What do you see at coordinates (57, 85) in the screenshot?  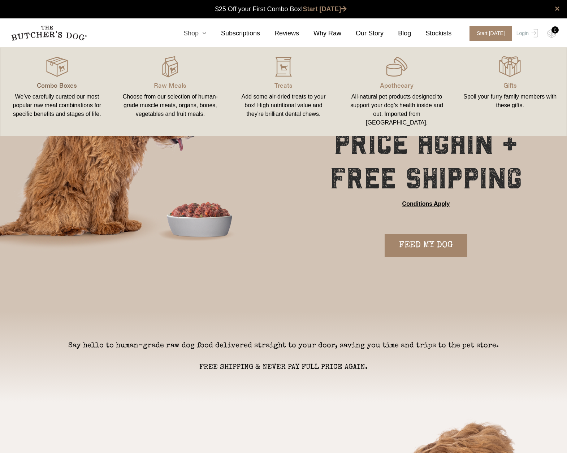 I see `p: Combo Boxes` at bounding box center [57, 85].